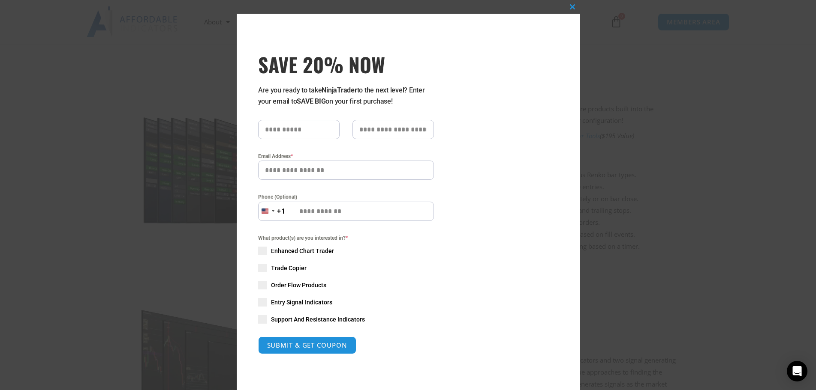 This screenshot has height=390, width=816. Describe the element at coordinates (281, 212) in the screenshot. I see `div: +1` at that location.